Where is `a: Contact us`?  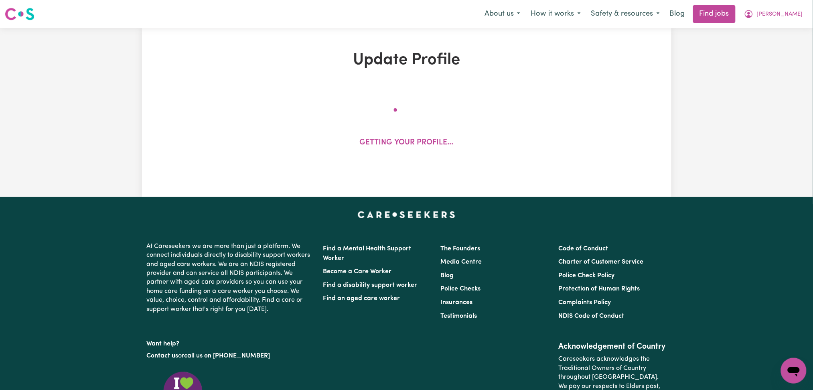
a: Contact us is located at coordinates (162, 356).